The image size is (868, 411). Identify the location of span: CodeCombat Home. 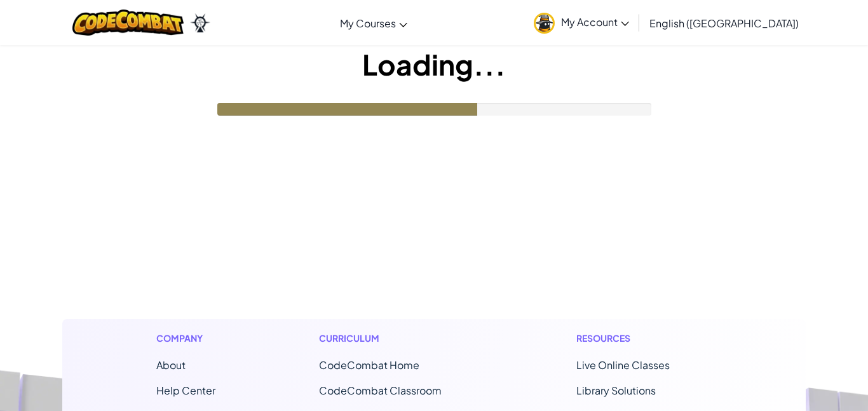
(369, 365).